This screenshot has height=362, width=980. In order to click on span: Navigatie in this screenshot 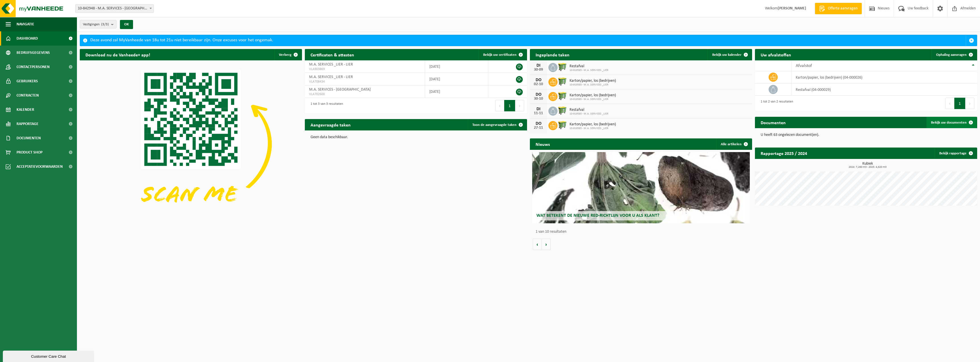, I will do `click(25, 24)`.